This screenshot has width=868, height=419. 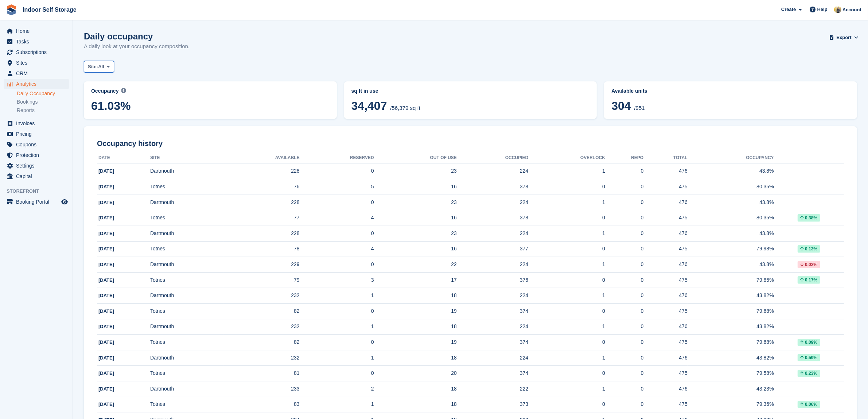 What do you see at coordinates (844, 37) in the screenshot?
I see `span: Export` at bounding box center [844, 37].